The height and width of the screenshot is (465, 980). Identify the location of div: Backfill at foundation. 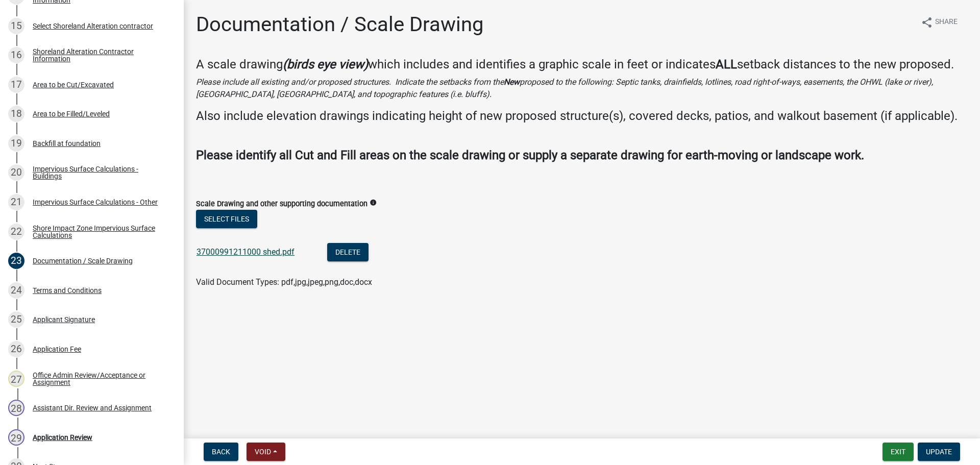
(67, 144).